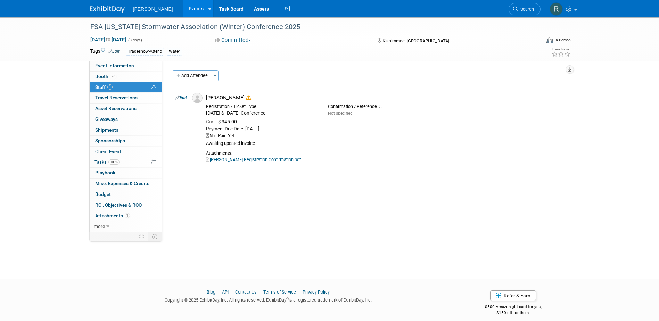 Image resolution: width=659 pixels, height=321 pixels. Describe the element at coordinates (526, 9) in the screenshot. I see `span: Search` at that location.